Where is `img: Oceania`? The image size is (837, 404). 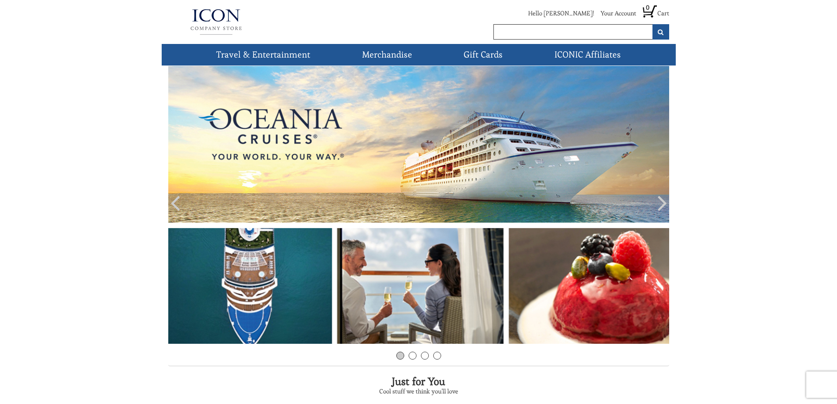
img: Oceania is located at coordinates (419, 205).